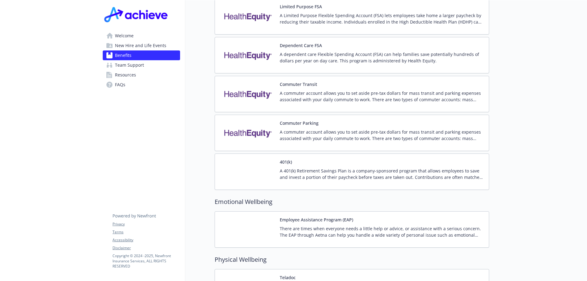 The image size is (587, 281). What do you see at coordinates (317, 220) in the screenshot?
I see `button: Employee Assistance Program (EAP)` at bounding box center [317, 220].